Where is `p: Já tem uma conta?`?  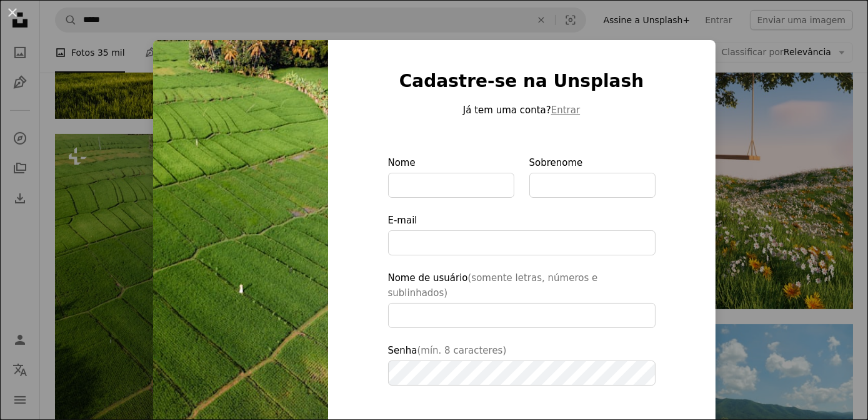
p: Já tem uma conta? is located at coordinates (522, 110).